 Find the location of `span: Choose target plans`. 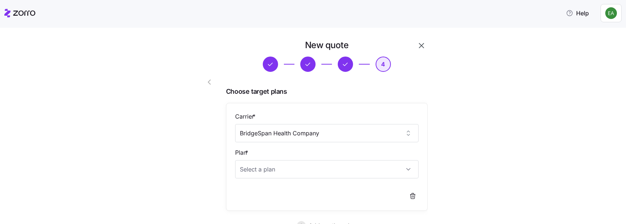

span: Choose target plans is located at coordinates (327, 91).